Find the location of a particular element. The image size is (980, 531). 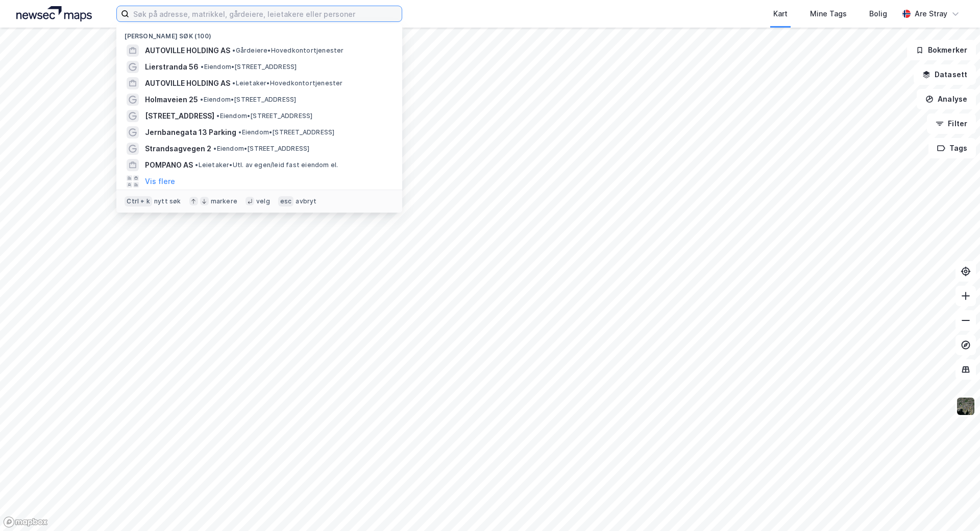

span: Lierstranda 56 is located at coordinates (171, 67).